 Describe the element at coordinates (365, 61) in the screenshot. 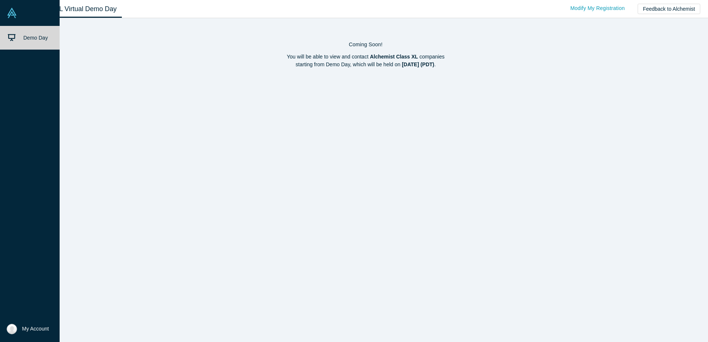

I see `p: You will be able to view and contact companies starting from Demo Day, which will be held on .` at that location.